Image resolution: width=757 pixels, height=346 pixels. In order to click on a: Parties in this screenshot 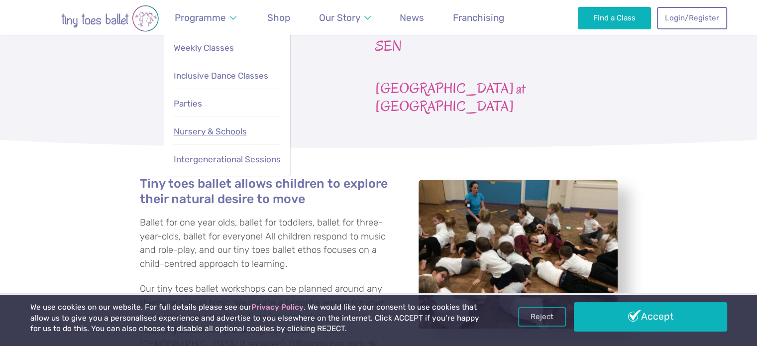, I will do `click(227, 104)`.